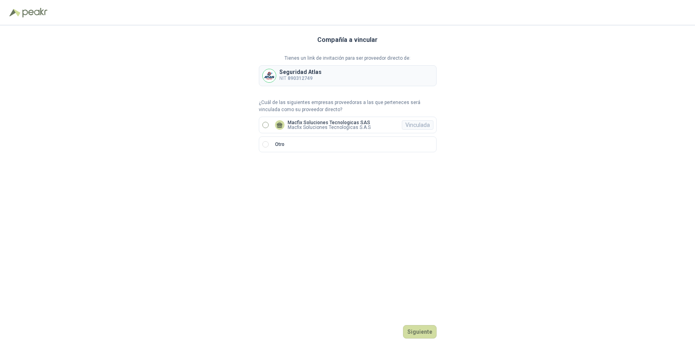  I want to click on img: Peakr, so click(35, 13).